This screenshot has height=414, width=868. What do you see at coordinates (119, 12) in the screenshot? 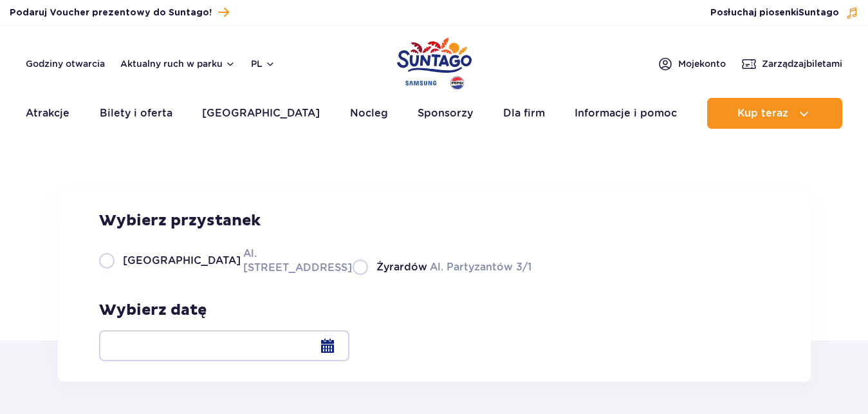
I see `a: Podaruj Voucher prezentowy do Suntago!` at bounding box center [119, 12].